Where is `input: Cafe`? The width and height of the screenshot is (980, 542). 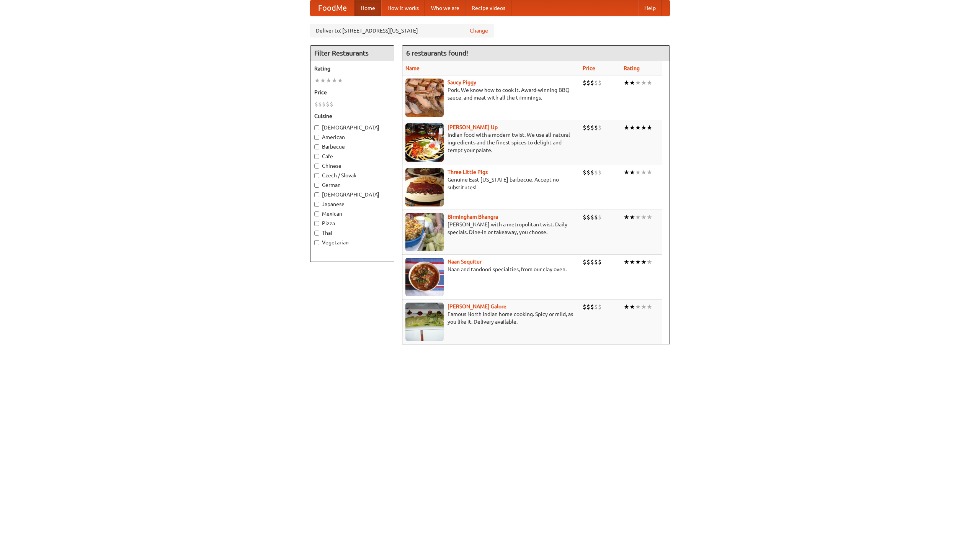
input: Cafe is located at coordinates (316, 156).